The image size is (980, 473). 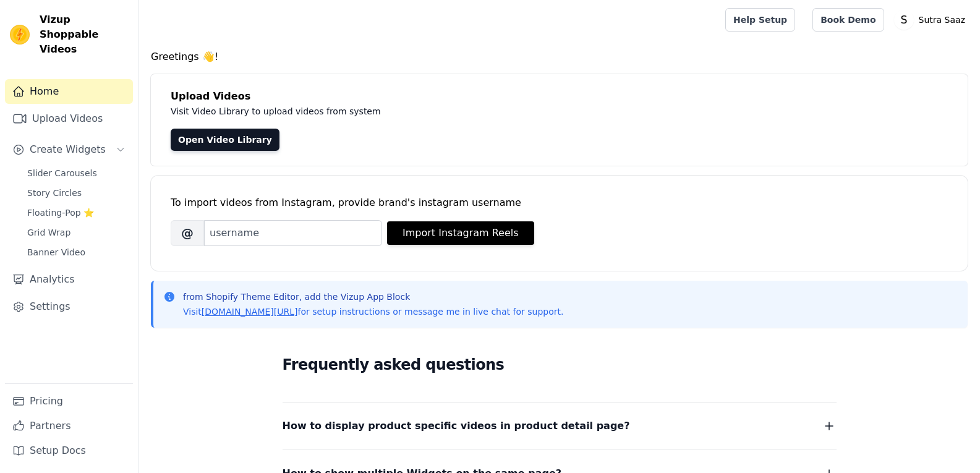 I want to click on a: Pricing, so click(x=69, y=401).